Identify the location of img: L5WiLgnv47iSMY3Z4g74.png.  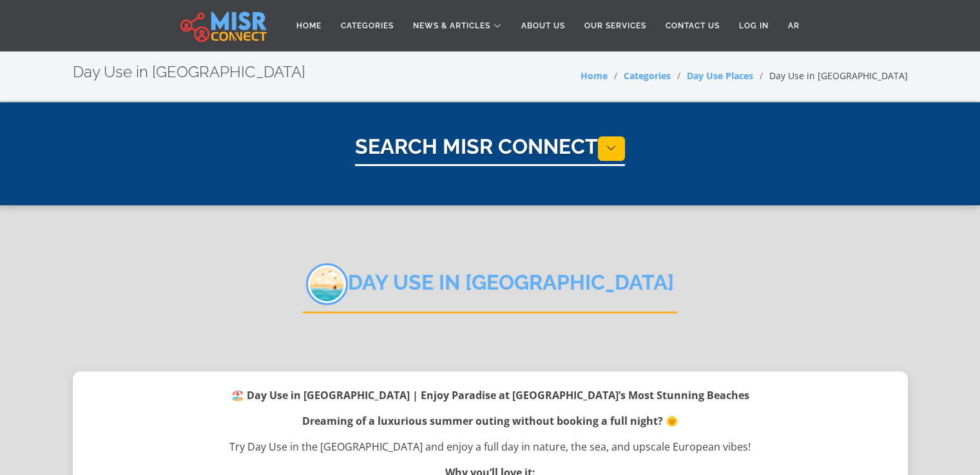
(326, 284).